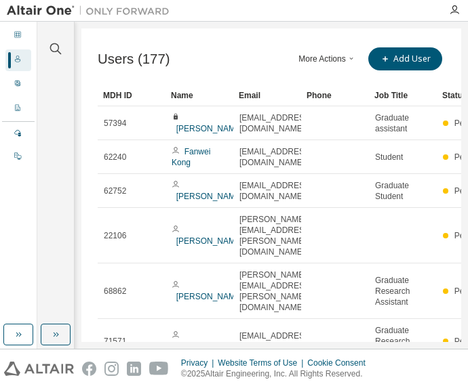 The width and height of the screenshot is (468, 388). What do you see at coordinates (199, 96) in the screenshot?
I see `div: Name` at bounding box center [199, 96].